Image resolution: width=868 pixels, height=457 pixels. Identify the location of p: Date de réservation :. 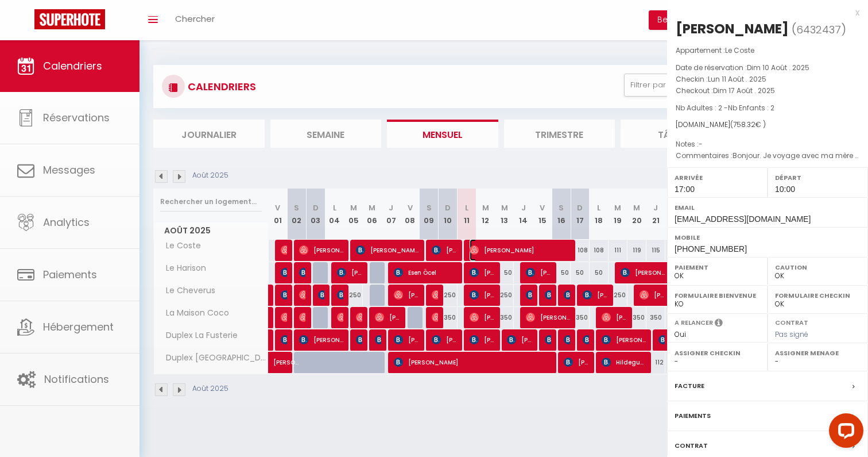
(767, 68).